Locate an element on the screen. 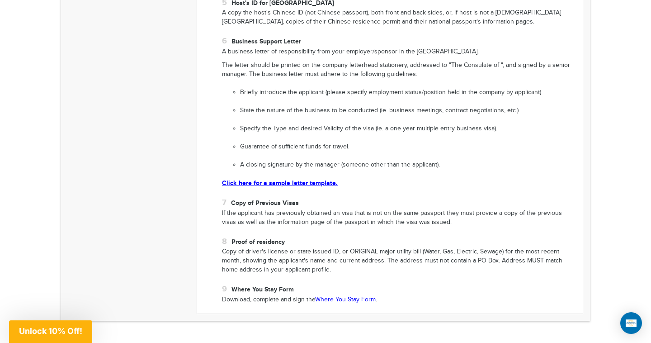 The width and height of the screenshot is (651, 343). p: Copy of driver's license or state issued ID, or ORIGINAL major utility bill (Water, Gas, Electric... is located at coordinates (399, 261).